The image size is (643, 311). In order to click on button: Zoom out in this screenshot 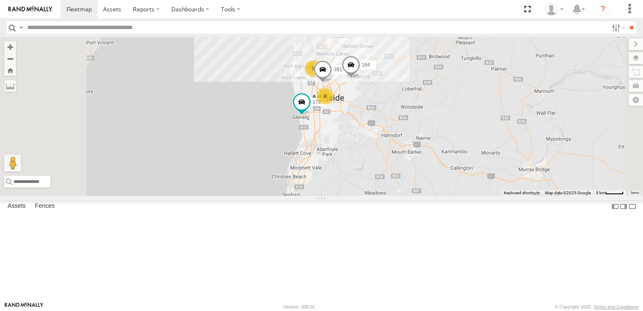, I will do `click(10, 58)`.